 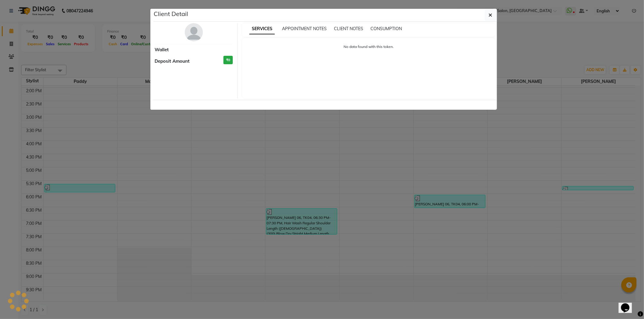 What do you see at coordinates (172, 61) in the screenshot?
I see `span: Deposit Amount` at bounding box center [172, 61].